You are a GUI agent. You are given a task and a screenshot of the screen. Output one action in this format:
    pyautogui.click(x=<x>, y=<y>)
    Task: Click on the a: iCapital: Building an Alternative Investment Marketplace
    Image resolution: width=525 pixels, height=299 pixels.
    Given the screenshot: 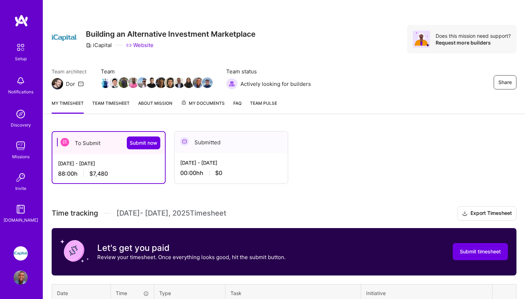 What is the action you would take?
    pyautogui.click(x=21, y=253)
    